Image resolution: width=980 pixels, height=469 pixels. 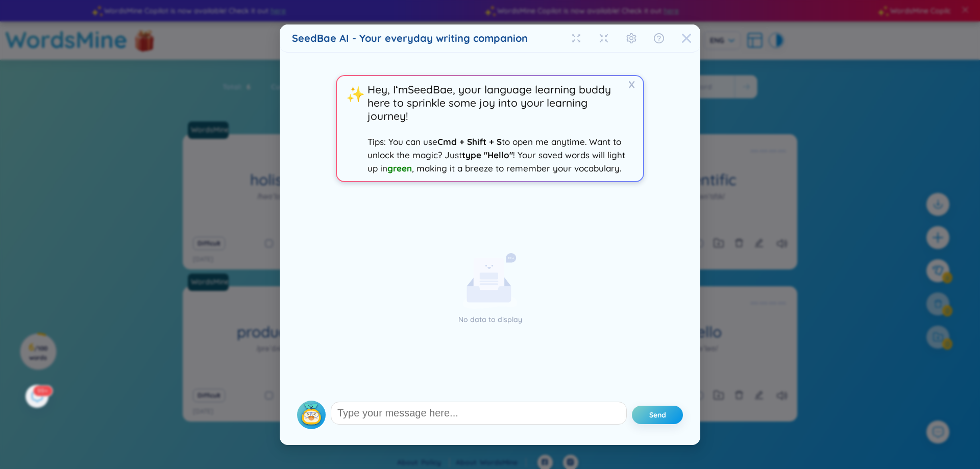 What do you see at coordinates (658, 415) in the screenshot?
I see `span: Send` at bounding box center [658, 415].